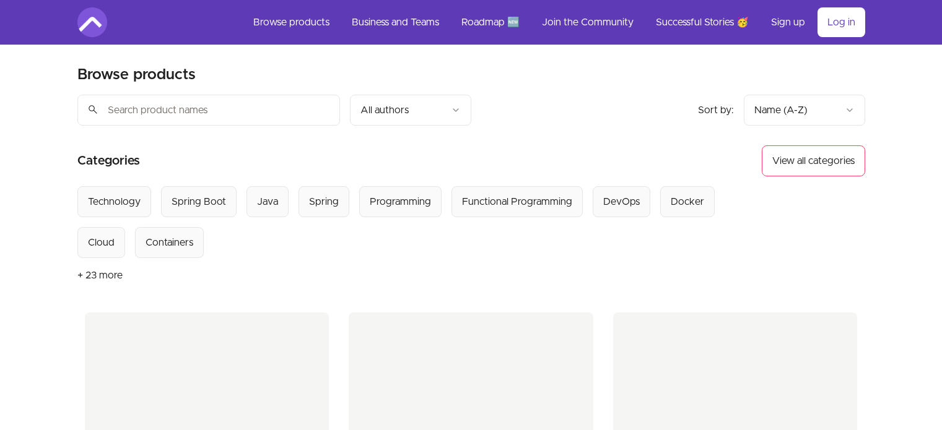  I want to click on a: Join the Community, so click(588, 22).